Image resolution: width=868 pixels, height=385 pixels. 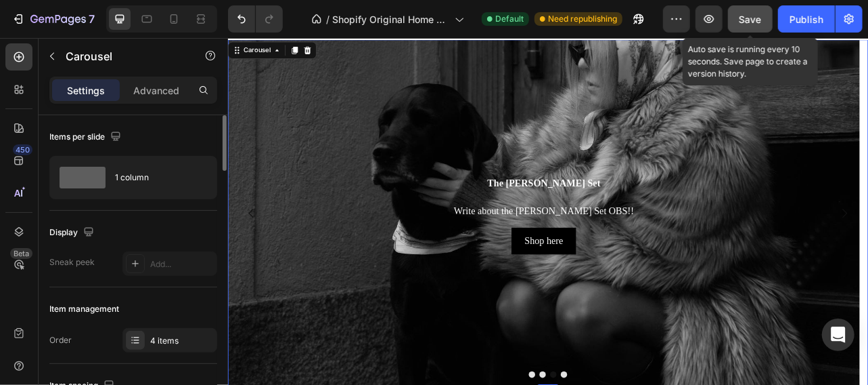 What do you see at coordinates (21, 254) in the screenshot?
I see `div: Beta` at bounding box center [21, 254].